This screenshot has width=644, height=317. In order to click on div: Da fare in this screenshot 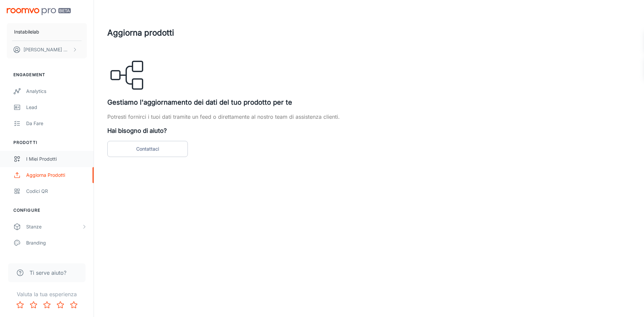, I will do `click(57, 123)`.